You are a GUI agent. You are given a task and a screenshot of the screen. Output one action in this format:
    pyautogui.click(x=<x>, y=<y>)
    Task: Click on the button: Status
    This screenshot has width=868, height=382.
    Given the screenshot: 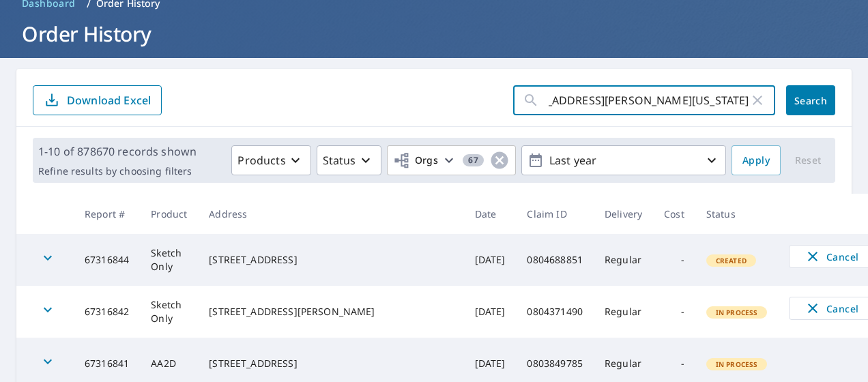 What is the action you would take?
    pyautogui.click(x=349, y=160)
    